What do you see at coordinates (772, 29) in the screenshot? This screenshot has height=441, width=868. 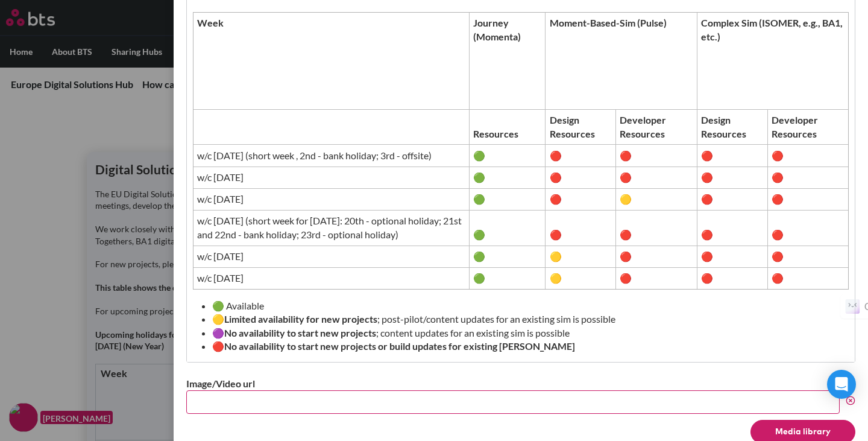 I see `strong: Complex Sim (ISOMER, e.g., BA1, etc.)` at bounding box center [772, 29].